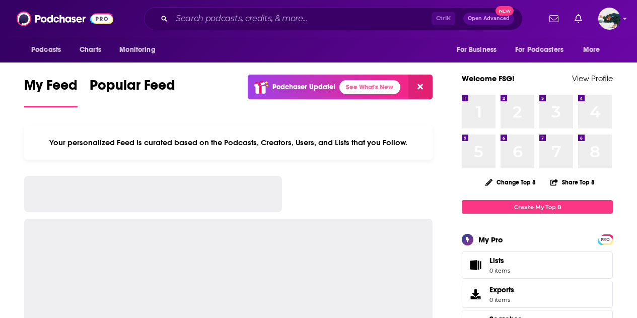 This screenshot has height=318, width=637. Describe the element at coordinates (488, 19) in the screenshot. I see `button: Open AdvancedNew` at that location.